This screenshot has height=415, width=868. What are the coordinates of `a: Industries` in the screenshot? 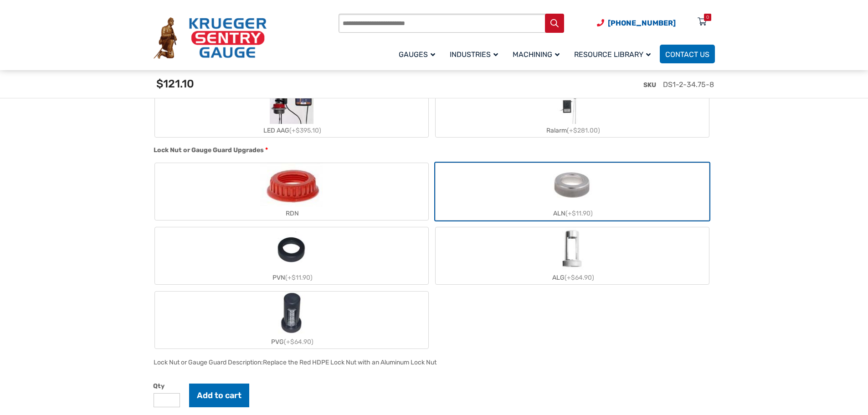 It's located at (476, 54).